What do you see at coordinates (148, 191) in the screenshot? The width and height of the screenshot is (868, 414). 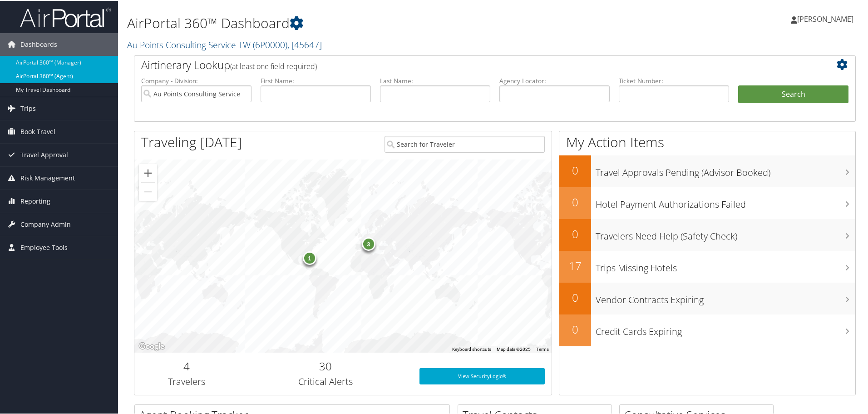 I see `button: Zoom out` at bounding box center [148, 191].